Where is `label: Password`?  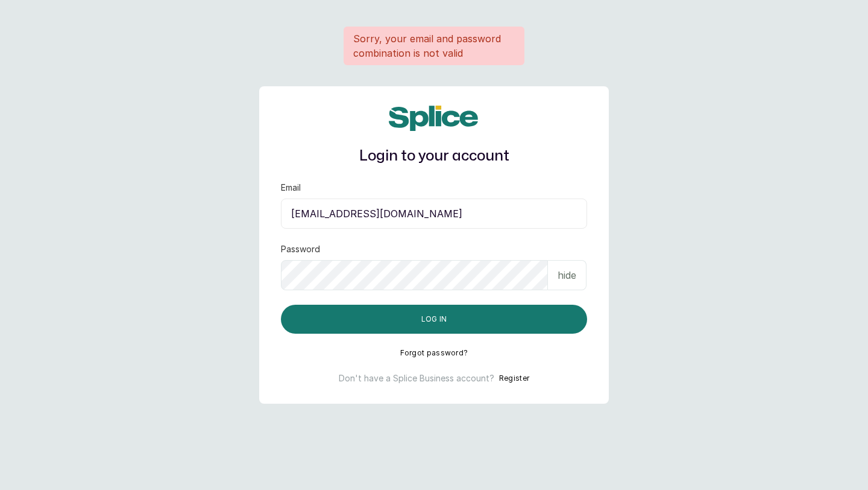
label: Password is located at coordinates (300, 249).